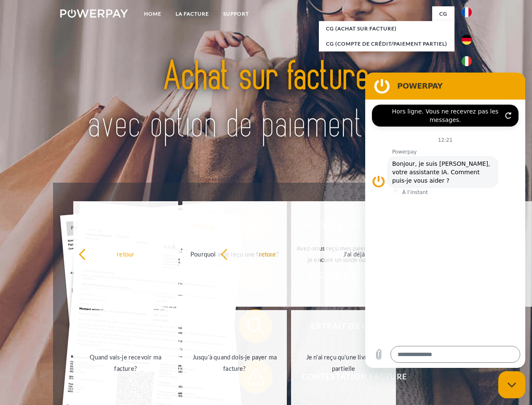 This screenshot has height=405, width=532. Describe the element at coordinates (387, 44) in the screenshot. I see `a: CG (Compte de crédit/paiement partiel)` at that location.